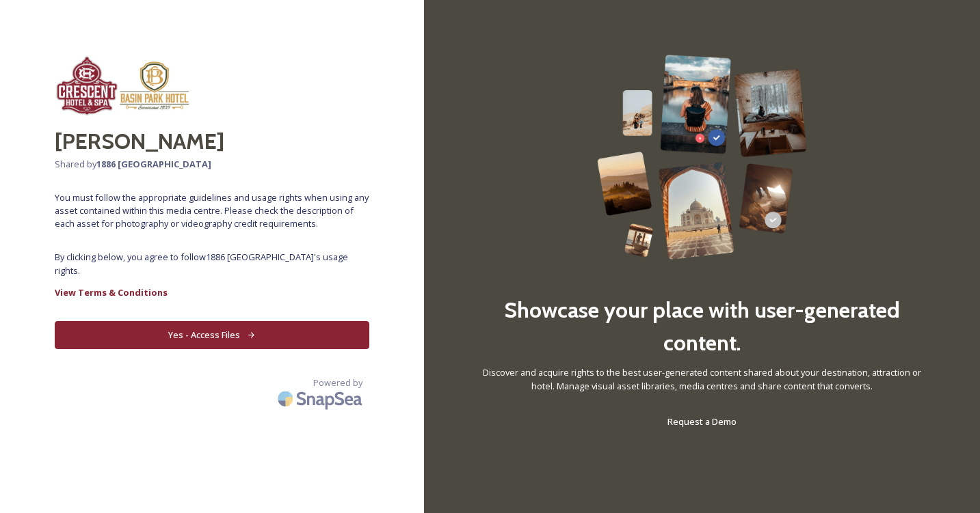  What do you see at coordinates (702, 422) in the screenshot?
I see `span: Request a Demo` at bounding box center [702, 422].